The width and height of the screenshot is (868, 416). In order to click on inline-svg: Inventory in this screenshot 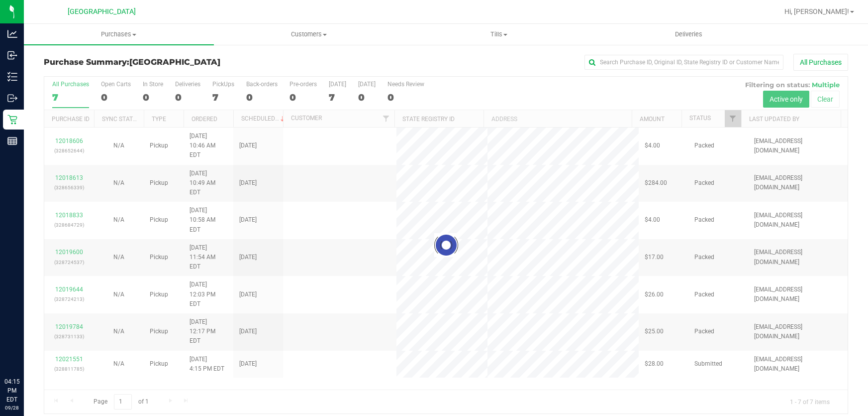, I will do `click(13, 77)`.